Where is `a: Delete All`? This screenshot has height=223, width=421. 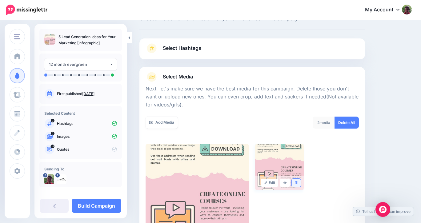
a: Delete All is located at coordinates (346, 122).